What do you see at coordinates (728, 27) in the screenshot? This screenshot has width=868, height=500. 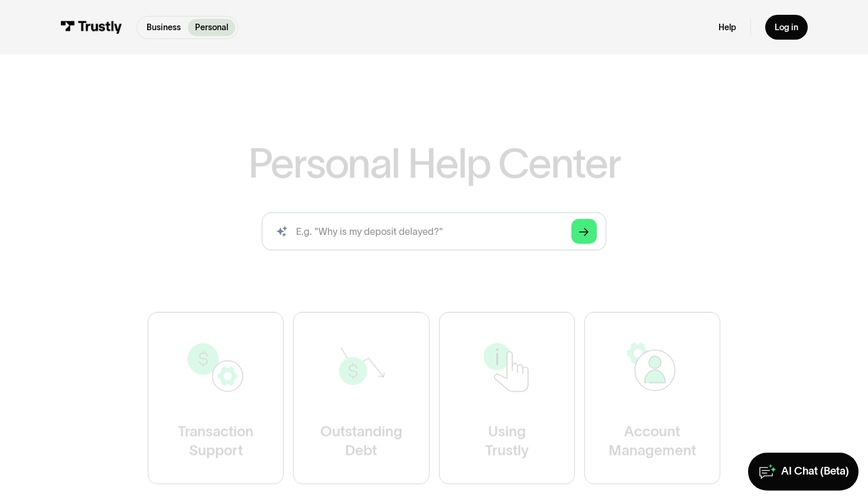 I see `a: Help` at bounding box center [728, 27].